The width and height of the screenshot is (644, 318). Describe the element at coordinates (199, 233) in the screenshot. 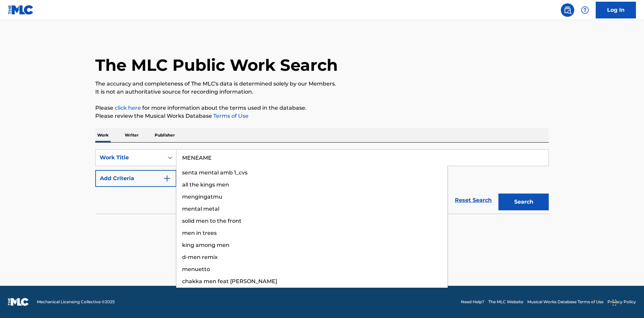

I see `span: men in trees` at that location.